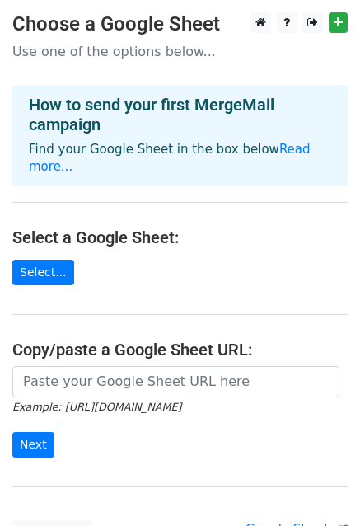  What do you see at coordinates (170, 157) in the screenshot?
I see `a: Read more...` at bounding box center [170, 157].